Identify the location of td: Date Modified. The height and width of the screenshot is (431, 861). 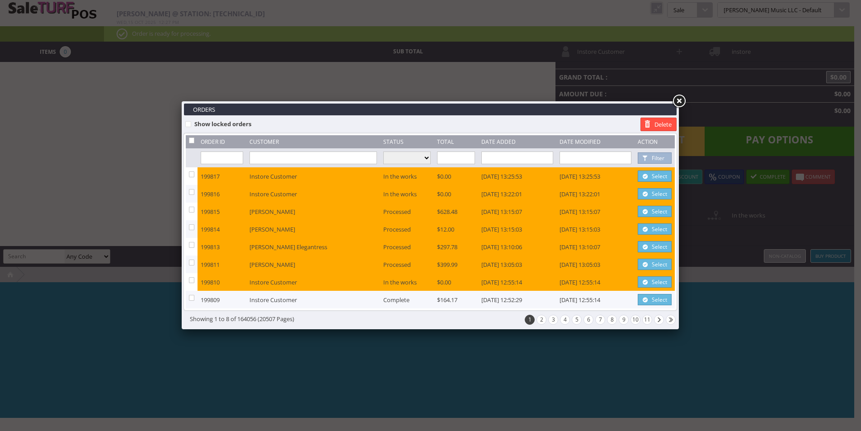
(595, 141).